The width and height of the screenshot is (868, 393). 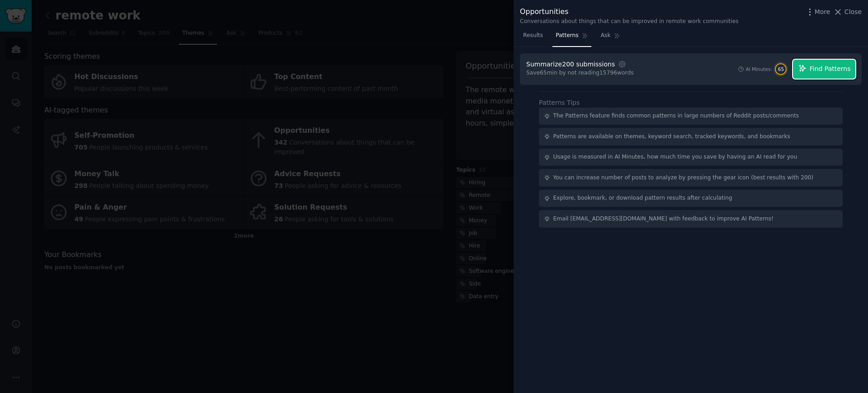 What do you see at coordinates (559, 102) in the screenshot?
I see `label: Patterns Tips` at bounding box center [559, 102].